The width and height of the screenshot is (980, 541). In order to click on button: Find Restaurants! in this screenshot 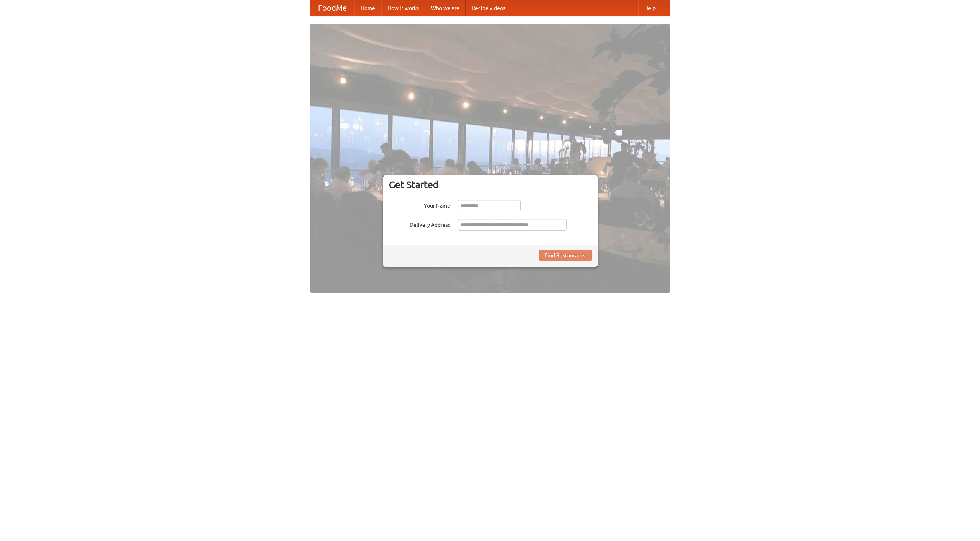, I will do `click(565, 256)`.